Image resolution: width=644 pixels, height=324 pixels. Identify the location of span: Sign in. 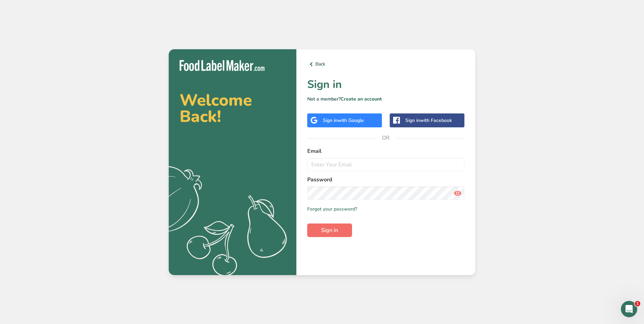
(329, 230).